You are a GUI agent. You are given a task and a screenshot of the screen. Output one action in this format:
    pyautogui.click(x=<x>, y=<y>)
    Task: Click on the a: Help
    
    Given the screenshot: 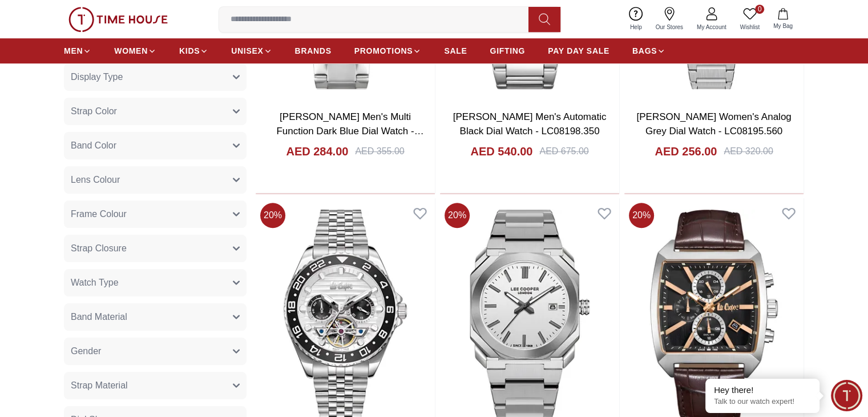 What is the action you would take?
    pyautogui.click(x=636, y=19)
    